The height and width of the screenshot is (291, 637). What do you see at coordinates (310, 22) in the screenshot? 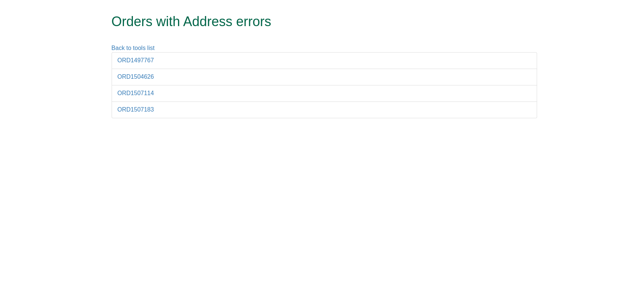
I see `h1: Orders with Address errors` at bounding box center [310, 22].